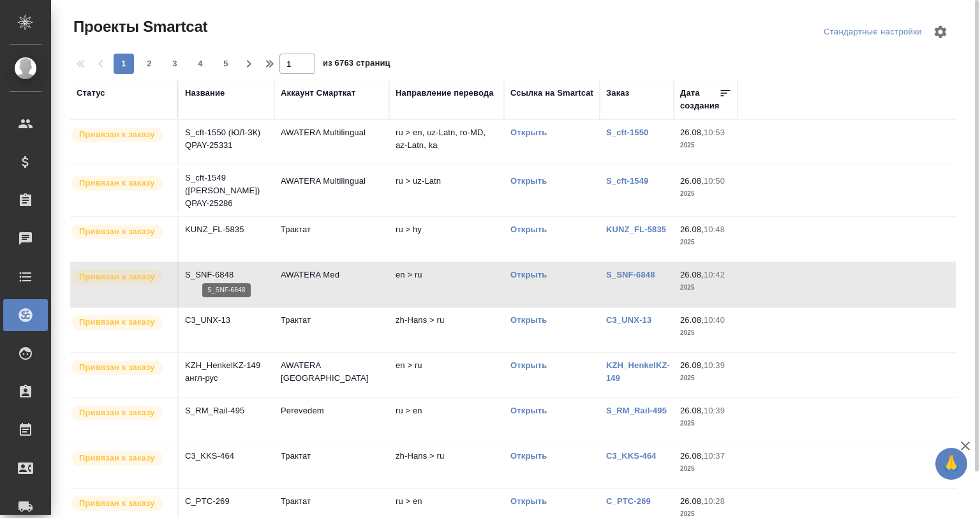  What do you see at coordinates (332, 420) in the screenshot?
I see `td: Perevedem` at bounding box center [332, 420].